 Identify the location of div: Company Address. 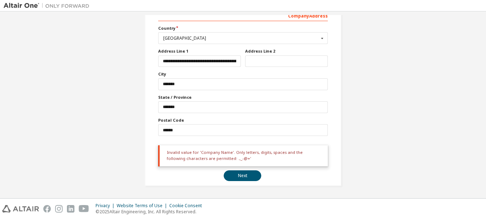
(243, 15).